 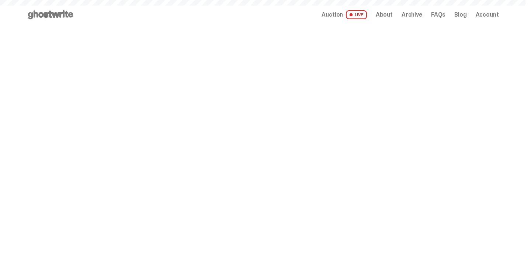 What do you see at coordinates (332, 15) in the screenshot?
I see `span: Auction` at bounding box center [332, 15].